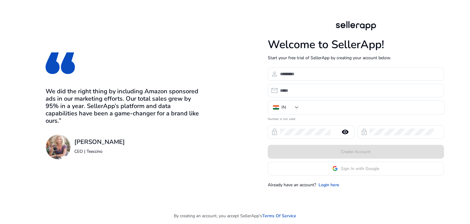 The width and height of the screenshot is (470, 224). Describe the element at coordinates (124, 106) in the screenshot. I see `h3: We did the right thing by including Amazon sponsored ads in our marketing efforts. Our total sale...` at that location.